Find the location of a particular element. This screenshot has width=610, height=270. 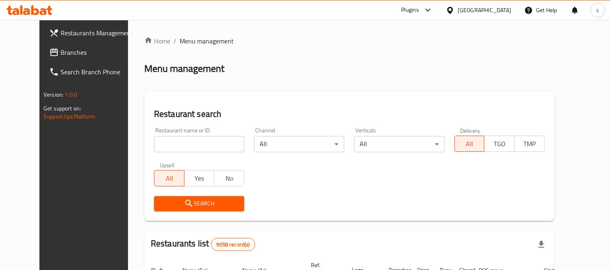

span: Search is located at coordinates (199, 204).